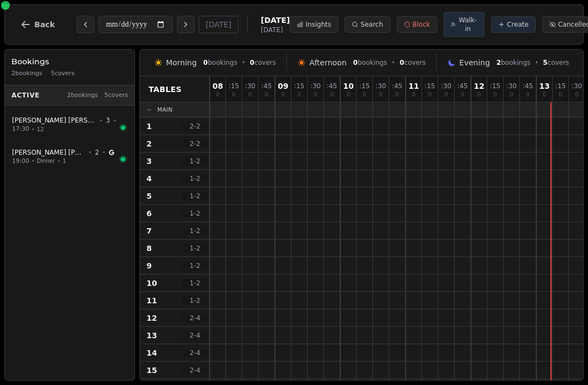 The height and width of the screenshot is (385, 588). I want to click on span: 9, so click(149, 266).